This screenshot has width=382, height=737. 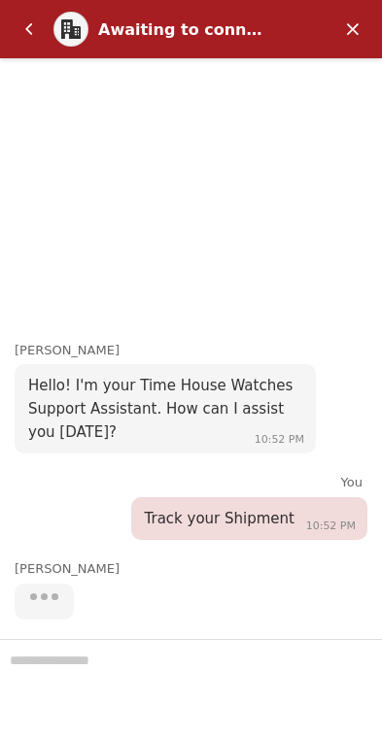 What do you see at coordinates (220, 519) in the screenshot?
I see `span: Track your Shipment` at bounding box center [220, 519].